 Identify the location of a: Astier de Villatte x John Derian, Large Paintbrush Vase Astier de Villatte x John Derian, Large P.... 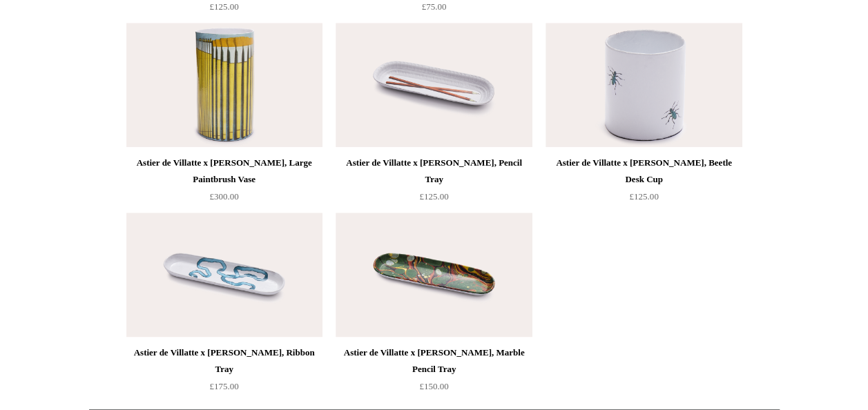
(224, 85).